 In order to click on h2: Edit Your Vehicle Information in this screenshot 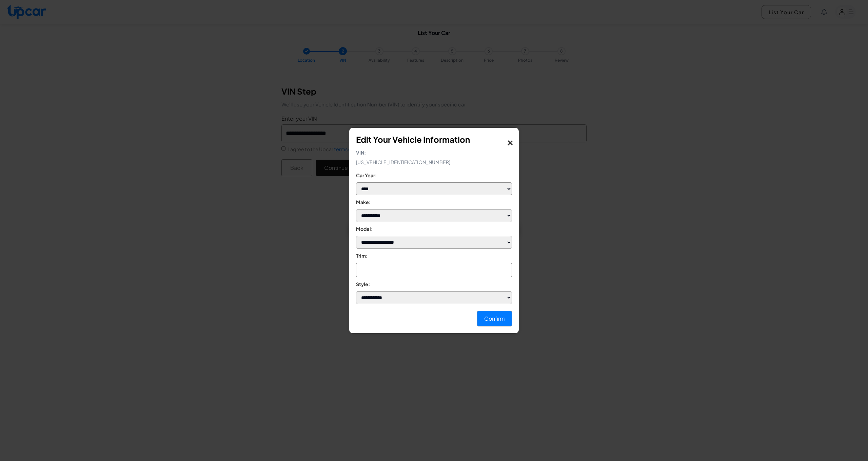, I will do `click(434, 139)`.